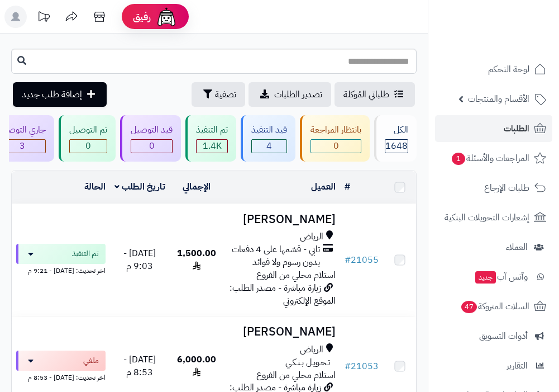  Describe the element at coordinates (152, 129) in the screenshot. I see `div: قيد التوصيل` at that location.